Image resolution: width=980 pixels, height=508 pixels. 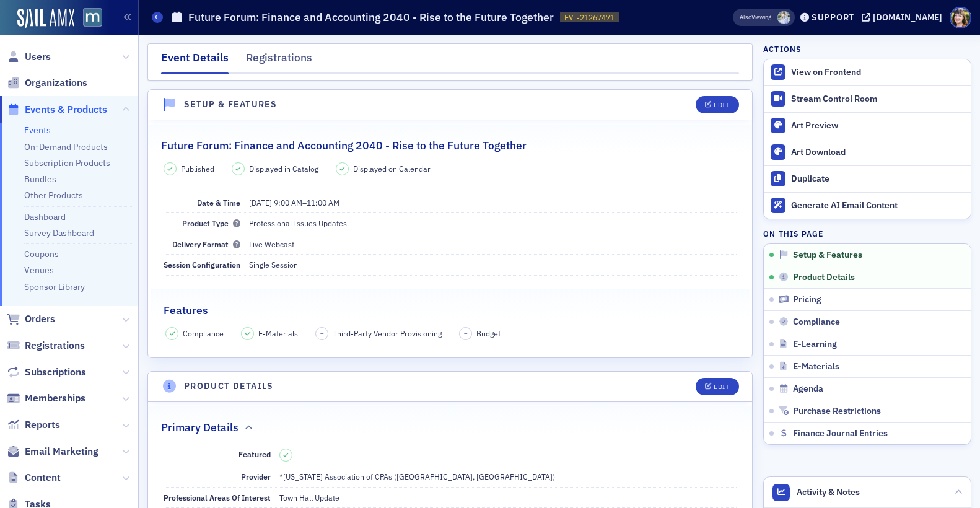 What do you see at coordinates (43, 478) in the screenshot?
I see `span: Content` at bounding box center [43, 478].